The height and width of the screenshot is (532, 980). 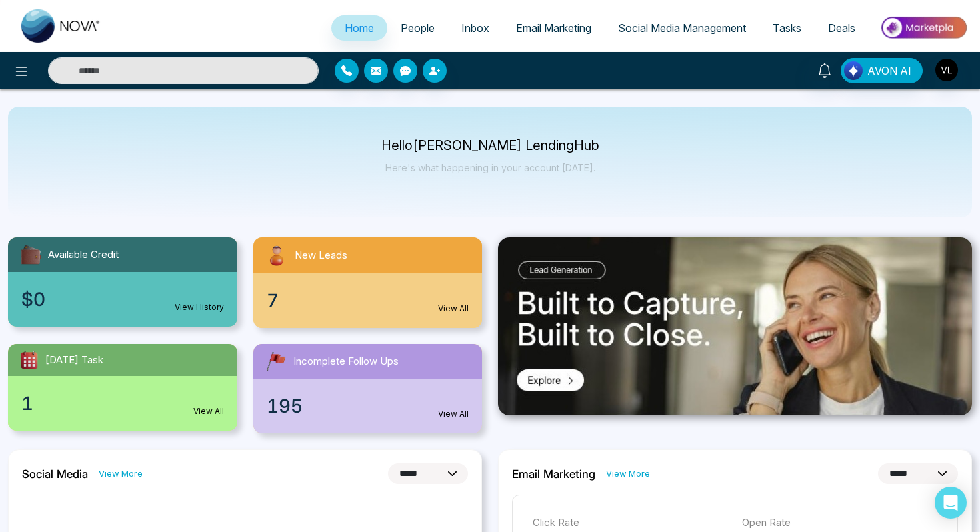 What do you see at coordinates (368, 282) in the screenshot?
I see `a: New Leads7View All` at bounding box center [368, 282].